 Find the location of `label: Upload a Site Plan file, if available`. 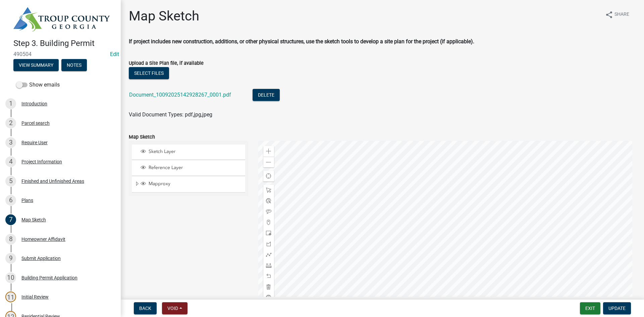

label: Upload a Site Plan file, if available is located at coordinates (166, 63).